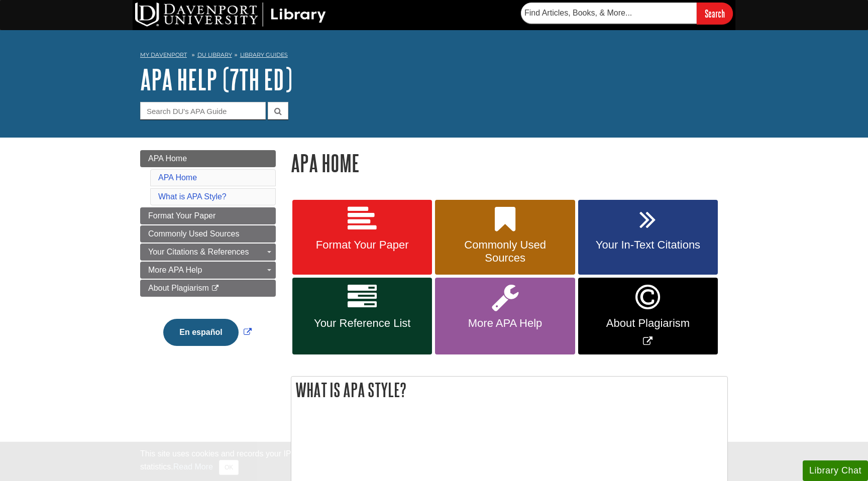 The image size is (868, 481). What do you see at coordinates (510, 390) in the screenshot?
I see `h2: What is APA Style?` at bounding box center [510, 390].